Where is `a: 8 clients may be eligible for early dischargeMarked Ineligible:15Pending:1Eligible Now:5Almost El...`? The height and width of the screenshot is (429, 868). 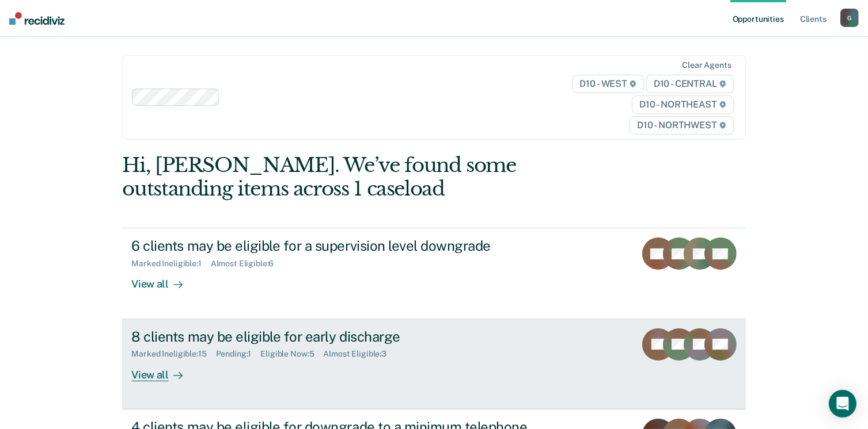
a: 8 clients may be eligible for early dischargeMarked Ineligible:15Pending:1Eligible Now:5Almost El... is located at coordinates (434, 364).